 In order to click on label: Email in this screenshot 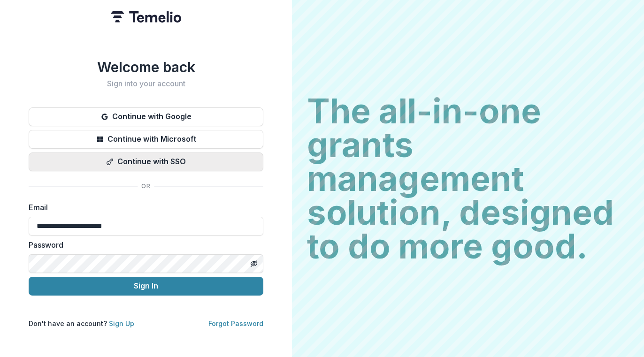, I will do `click(143, 207)`.